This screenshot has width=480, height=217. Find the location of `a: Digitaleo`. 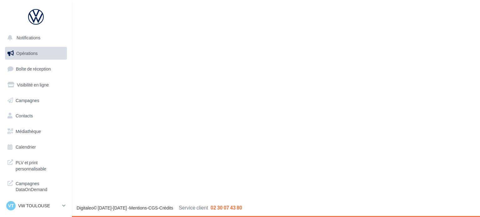

a: Digitaleo is located at coordinates (85, 208).